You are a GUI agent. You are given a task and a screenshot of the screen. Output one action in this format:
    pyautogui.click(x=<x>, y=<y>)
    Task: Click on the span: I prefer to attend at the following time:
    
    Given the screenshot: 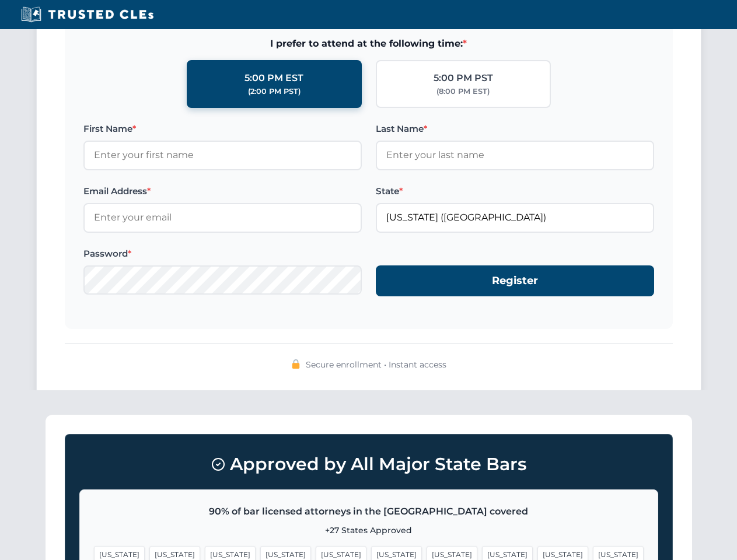 What is the action you would take?
    pyautogui.click(x=369, y=44)
    